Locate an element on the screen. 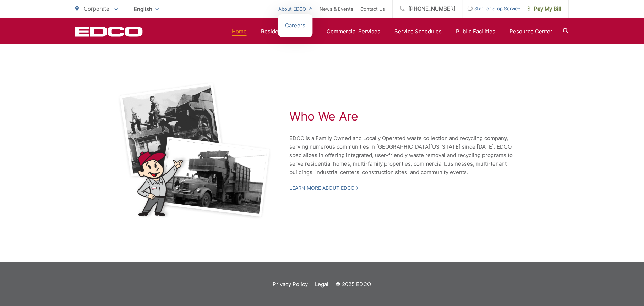 Image resolution: width=644 pixels, height=306 pixels. a: Service Schedules is located at coordinates (418, 32).